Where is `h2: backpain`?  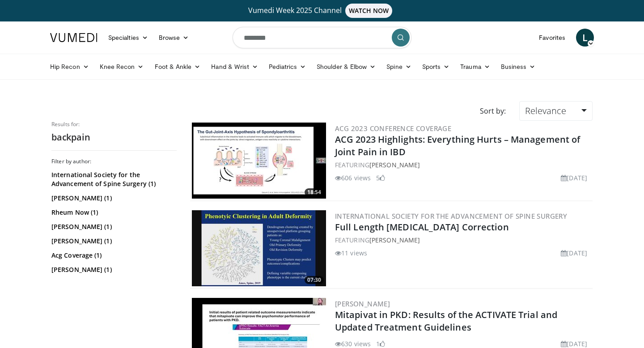 h2: backpain is located at coordinates (114, 137).